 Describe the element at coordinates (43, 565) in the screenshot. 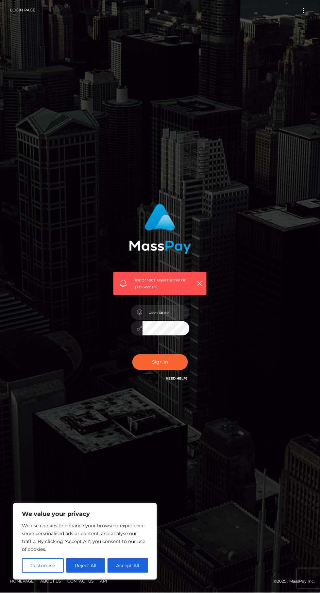

I see `button: Customise` at that location.